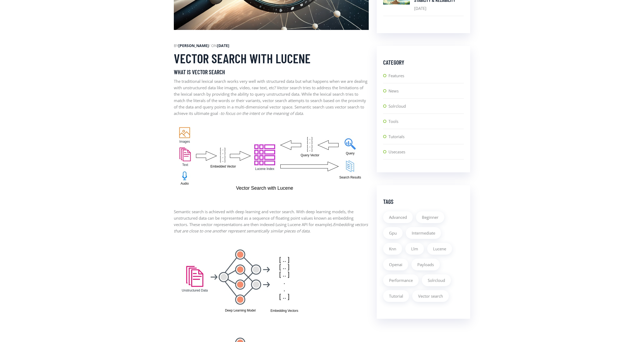  What do you see at coordinates (426, 123) in the screenshot?
I see `a: Tools` at bounding box center [426, 123].